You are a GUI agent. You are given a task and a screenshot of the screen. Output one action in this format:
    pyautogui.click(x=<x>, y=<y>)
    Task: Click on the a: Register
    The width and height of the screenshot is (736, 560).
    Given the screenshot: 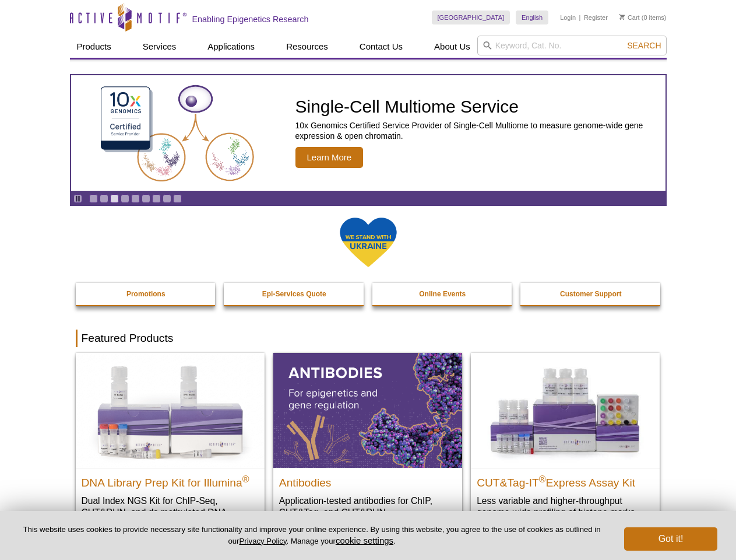 What is the action you would take?
    pyautogui.click(x=595, y=17)
    